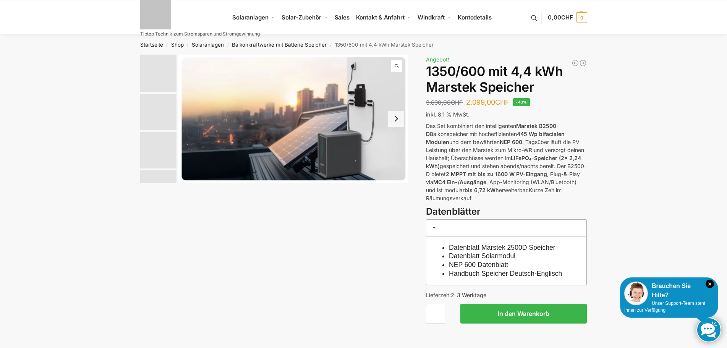  I want to click on span: Sales, so click(342, 17).